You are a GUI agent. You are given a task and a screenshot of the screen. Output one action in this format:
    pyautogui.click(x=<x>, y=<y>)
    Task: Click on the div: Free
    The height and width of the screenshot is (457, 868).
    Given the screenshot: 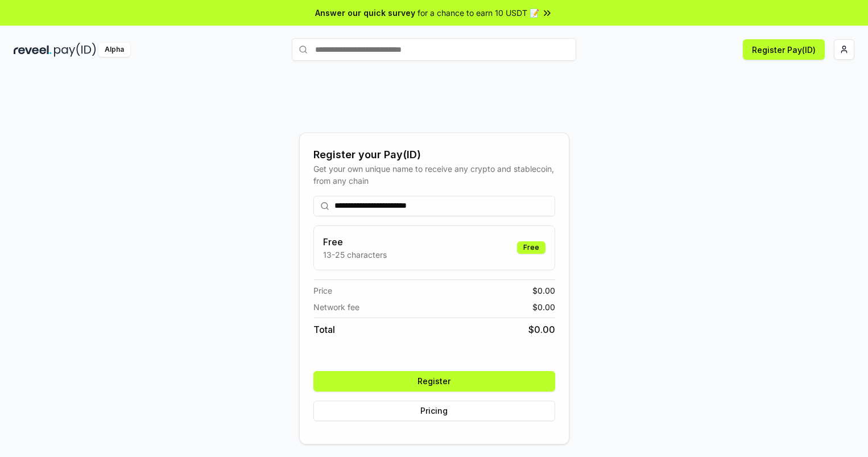 What is the action you would take?
    pyautogui.click(x=531, y=248)
    